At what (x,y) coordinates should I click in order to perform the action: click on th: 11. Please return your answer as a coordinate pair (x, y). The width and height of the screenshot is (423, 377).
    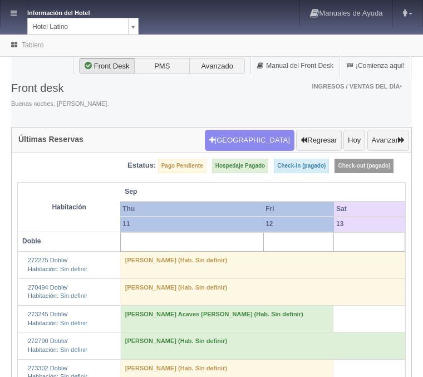
    Looking at the image, I should click on (191, 224).